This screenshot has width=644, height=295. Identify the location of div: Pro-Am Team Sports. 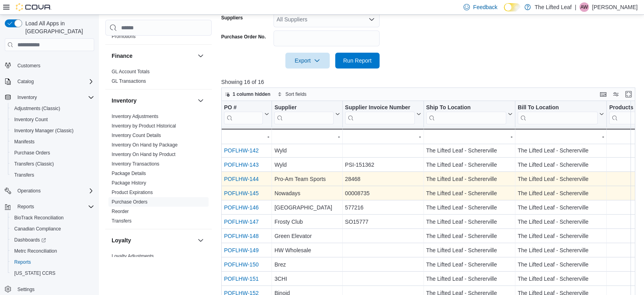
(307, 179).